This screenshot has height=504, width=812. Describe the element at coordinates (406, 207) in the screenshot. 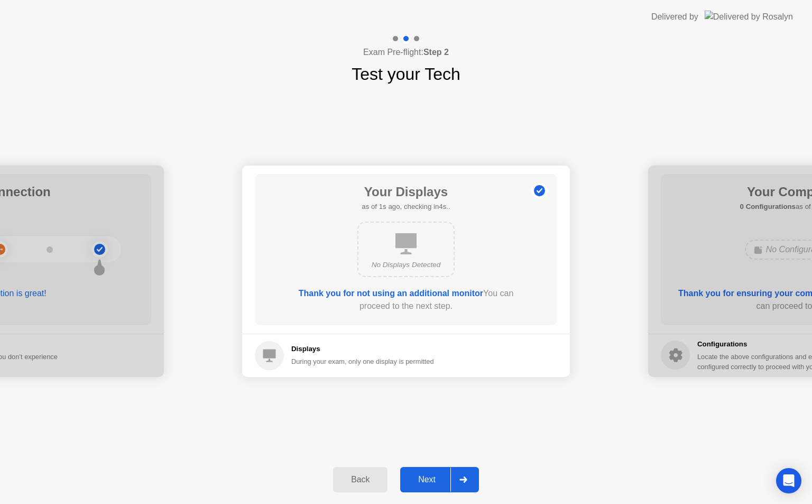

I see `h5: as of 1s ago, checking in4s..` at that location.